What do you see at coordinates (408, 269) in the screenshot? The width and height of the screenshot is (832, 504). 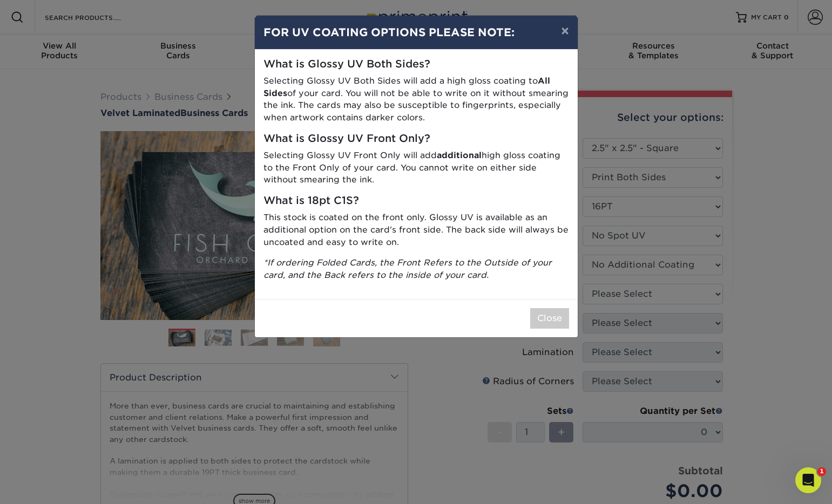 I see `i: *If ordering Folded Cards, the Front Refers to the Outside of your card, and the Back refers to t...` at bounding box center [408, 269].